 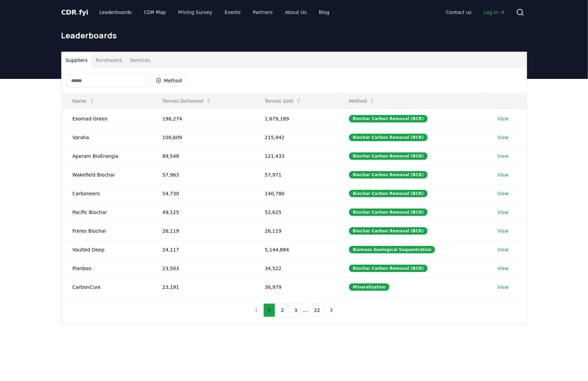 I want to click on button: 2, so click(x=282, y=310).